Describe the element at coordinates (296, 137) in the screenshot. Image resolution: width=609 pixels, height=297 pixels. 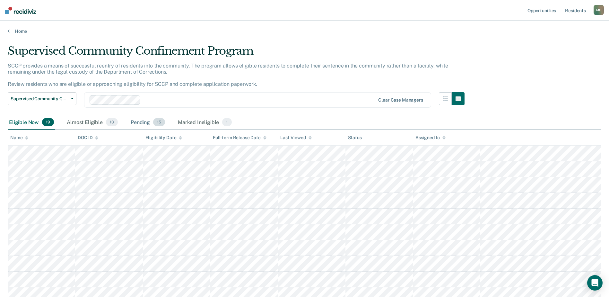
I see `div: Last Viewed` at that location.